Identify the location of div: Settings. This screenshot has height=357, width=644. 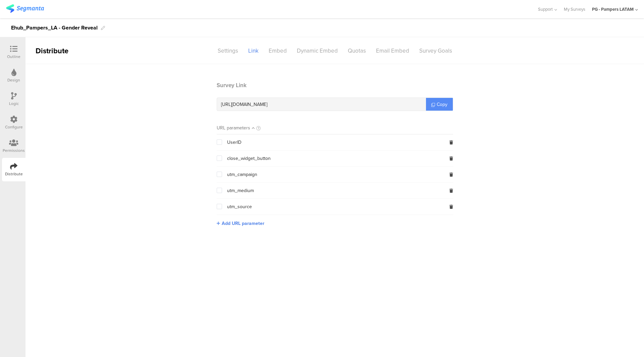
(228, 51).